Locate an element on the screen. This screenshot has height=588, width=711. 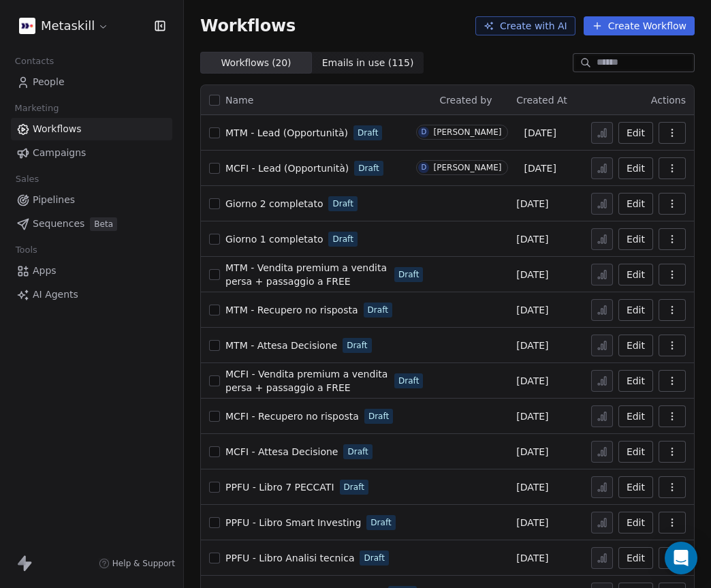
span: MTM - Recupero no risposta is located at coordinates (292, 310).